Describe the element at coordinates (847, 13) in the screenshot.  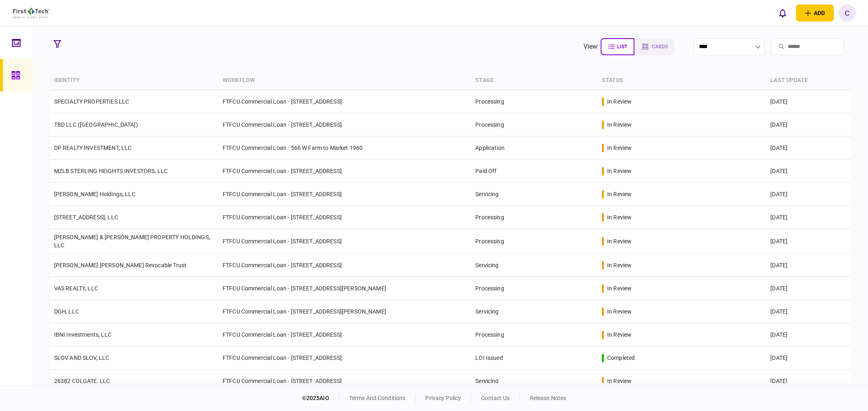
I see `div: C` at that location.